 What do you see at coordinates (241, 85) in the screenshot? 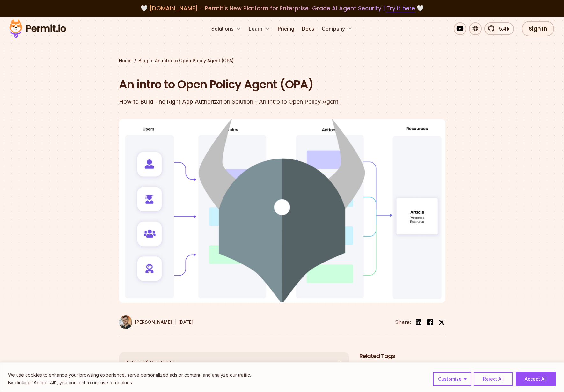
I see `h1: An intro to Open Policy Agent (OPA)` at bounding box center [241, 85].